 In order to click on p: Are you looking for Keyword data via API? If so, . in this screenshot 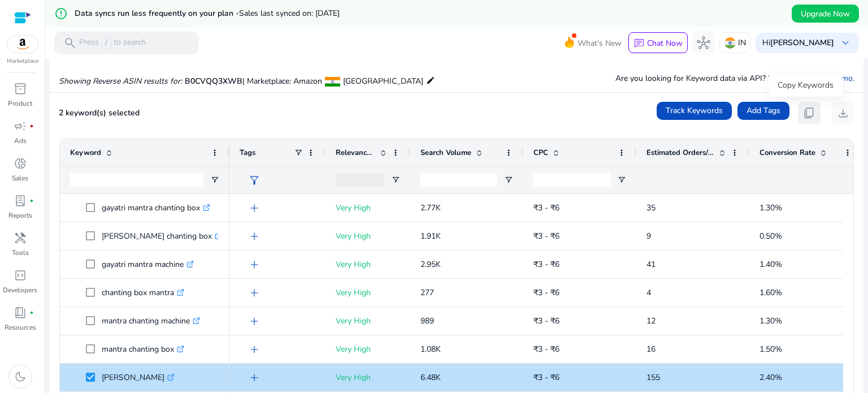, I will do `click(735, 78)`.